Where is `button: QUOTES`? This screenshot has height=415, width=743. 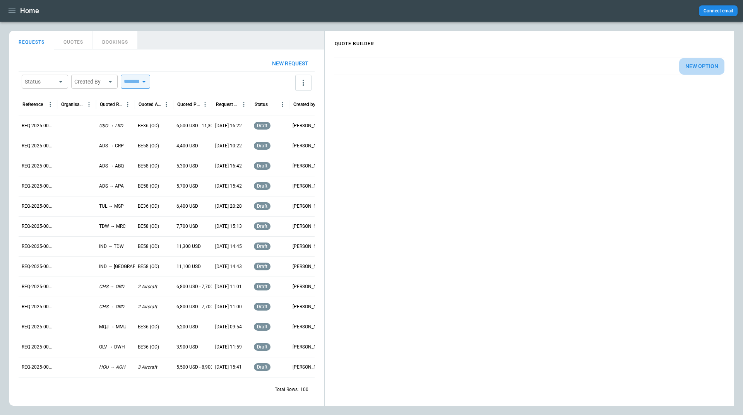
button: QUOTES is located at coordinates (74, 40).